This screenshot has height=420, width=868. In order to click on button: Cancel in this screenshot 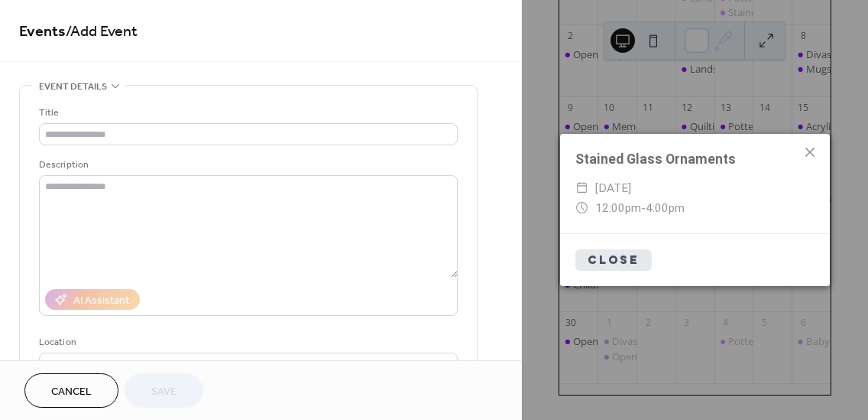, I will do `click(71, 390)`.